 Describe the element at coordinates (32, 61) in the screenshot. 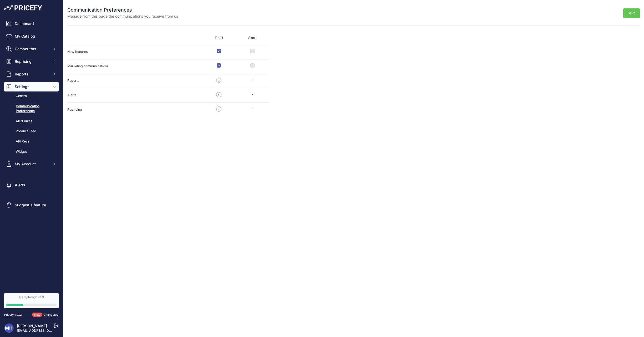

I see `button: Repricing` at that location.